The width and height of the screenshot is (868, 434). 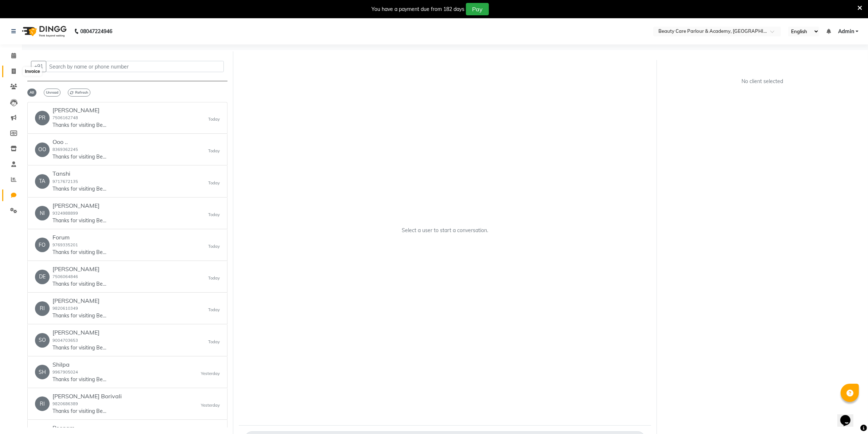 What do you see at coordinates (31, 92) in the screenshot?
I see `span: All` at bounding box center [31, 92].